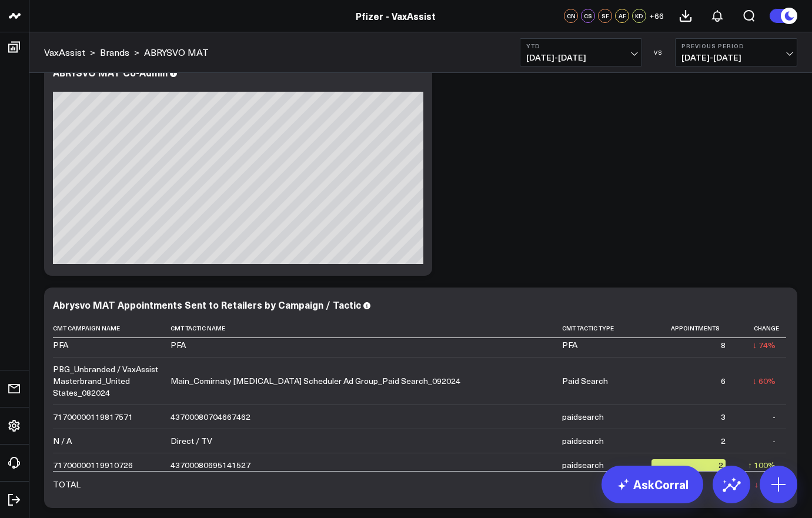 This screenshot has width=812, height=518. Describe the element at coordinates (761, 328) in the screenshot. I see `th: Change` at that location.